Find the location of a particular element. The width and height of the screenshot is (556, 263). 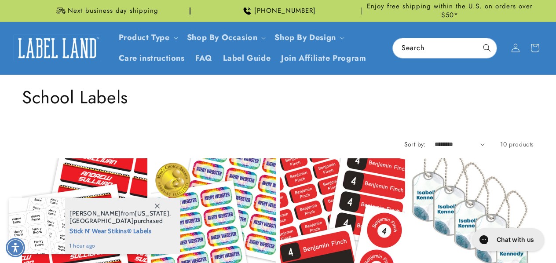

button: Search is located at coordinates (487, 48).